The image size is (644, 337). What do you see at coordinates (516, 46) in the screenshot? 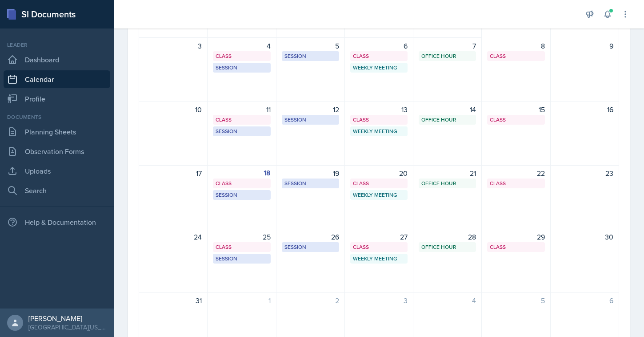
I see `div: 8` at bounding box center [516, 46].